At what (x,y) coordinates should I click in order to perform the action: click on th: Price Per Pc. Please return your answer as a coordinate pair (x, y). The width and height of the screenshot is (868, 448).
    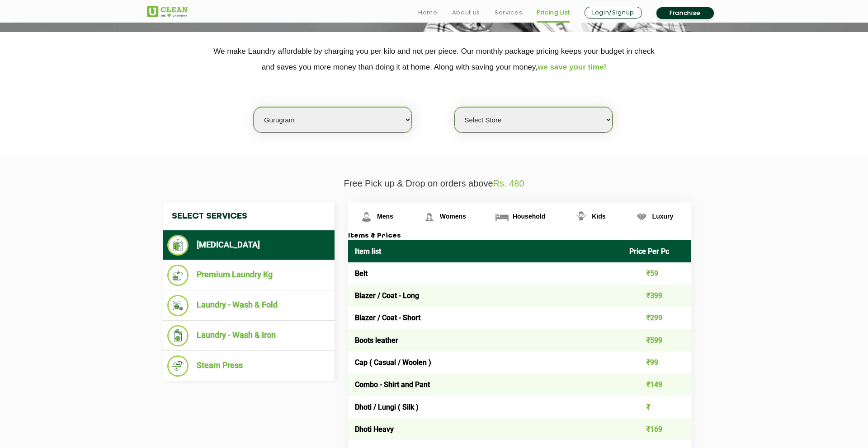
    Looking at the image, I should click on (656, 251).